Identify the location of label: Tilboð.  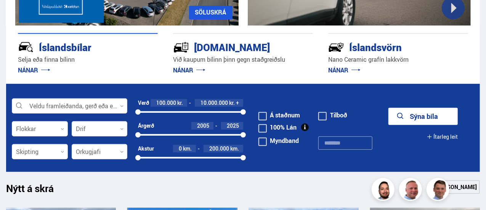
(333, 115).